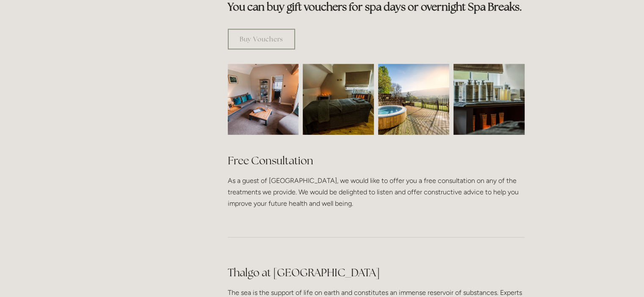  I want to click on img: Outdoor jacuzzi with a view of the Peak District, Losehill House Hotel and Spa, so click(414, 99).